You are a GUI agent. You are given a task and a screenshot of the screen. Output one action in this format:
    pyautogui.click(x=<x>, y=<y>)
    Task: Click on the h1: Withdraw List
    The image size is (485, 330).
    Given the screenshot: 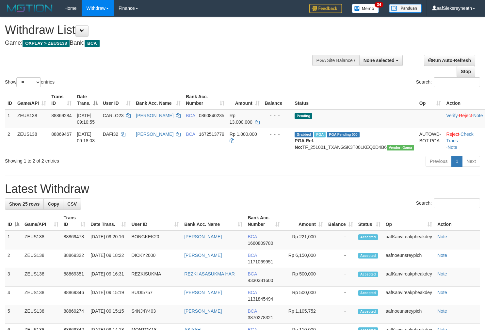 What is the action you would take?
    pyautogui.click(x=161, y=30)
    